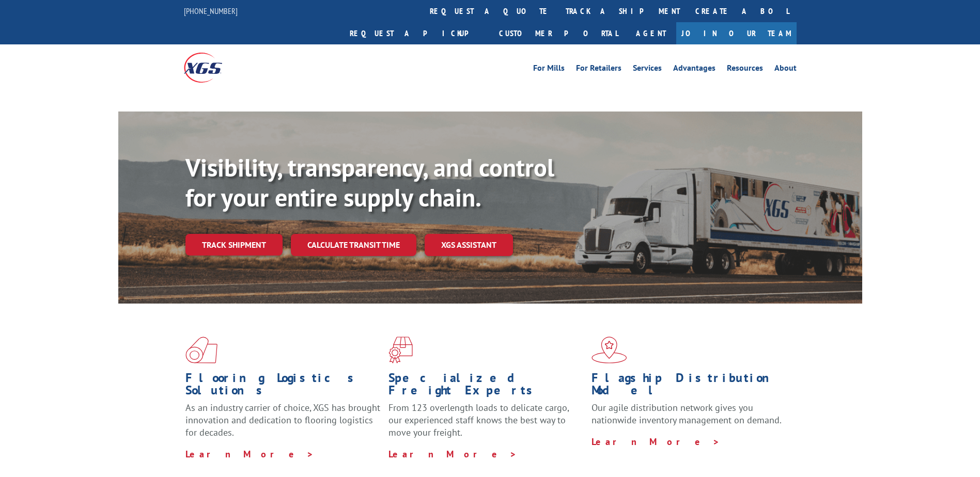 Image resolution: width=980 pixels, height=477 pixels. What do you see at coordinates (650, 33) in the screenshot?
I see `a: Agent` at bounding box center [650, 33].